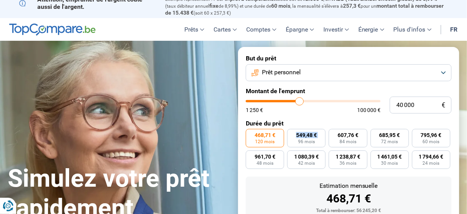  Describe the element at coordinates (305, 9) in the screenshot. I see `span: montant total à rembourser de 15.438 €` at that location.